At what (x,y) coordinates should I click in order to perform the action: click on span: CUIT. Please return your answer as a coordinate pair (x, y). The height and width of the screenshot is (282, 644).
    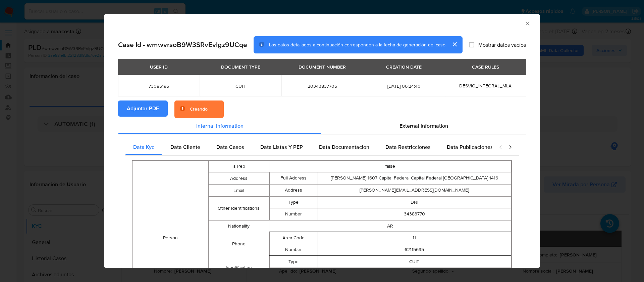
    Looking at the image, I should click on (240, 86).